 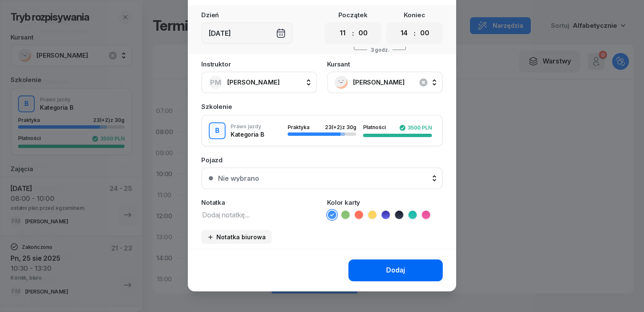 What do you see at coordinates (395, 270) in the screenshot?
I see `button: Dodaj` at bounding box center [395, 270].